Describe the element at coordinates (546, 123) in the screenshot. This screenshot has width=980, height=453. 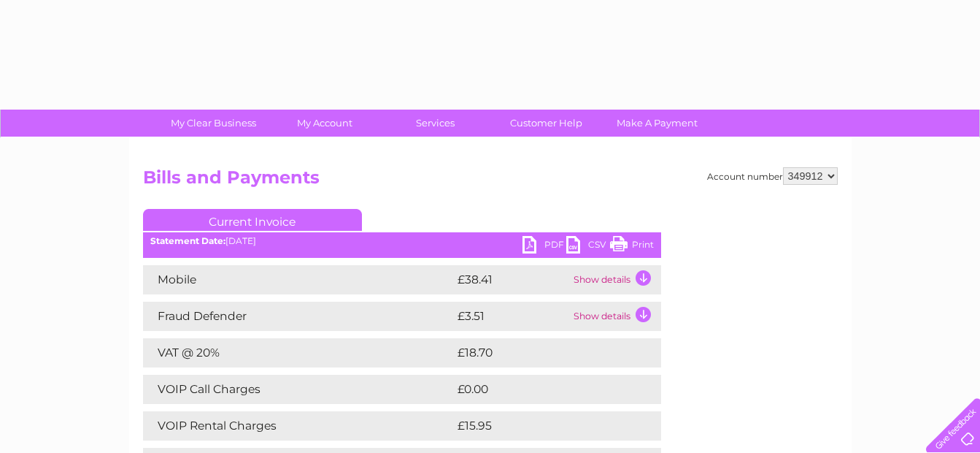
I see `a: Customer Help` at that location.